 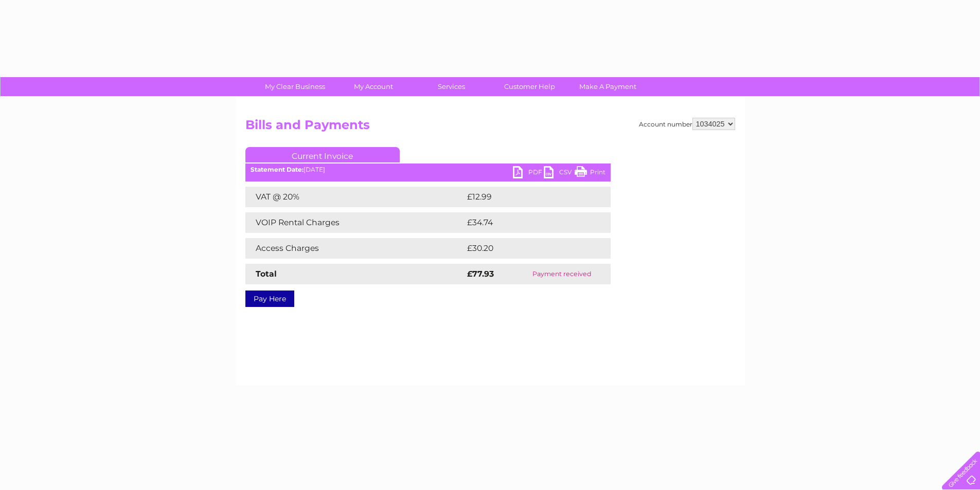 I want to click on a: My Clear Business, so click(x=295, y=86).